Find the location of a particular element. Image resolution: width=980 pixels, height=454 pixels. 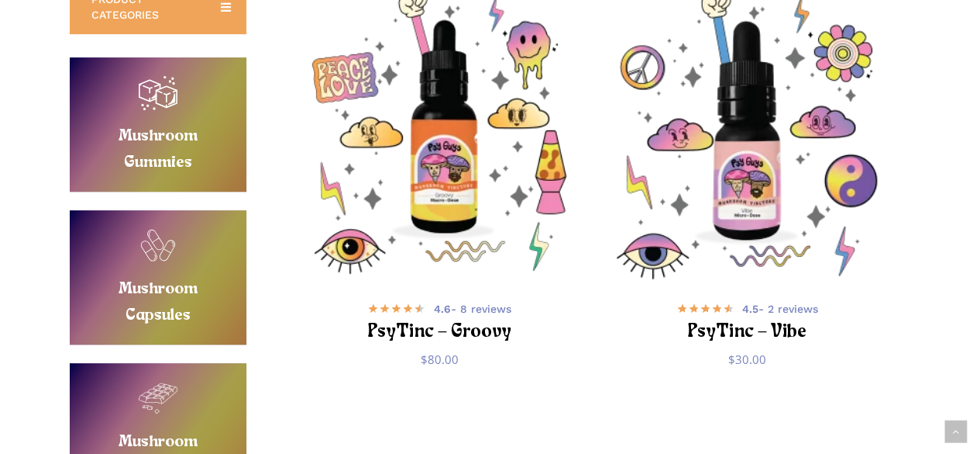

a: 4.6- 8 reviews PsyTinc – Groovy is located at coordinates (440, 319).